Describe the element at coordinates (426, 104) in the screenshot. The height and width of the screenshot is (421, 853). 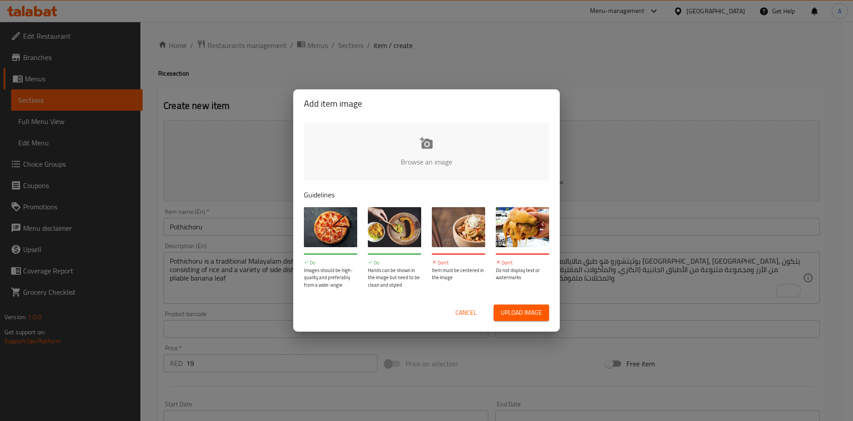
I see `h2: Add item image` at that location.